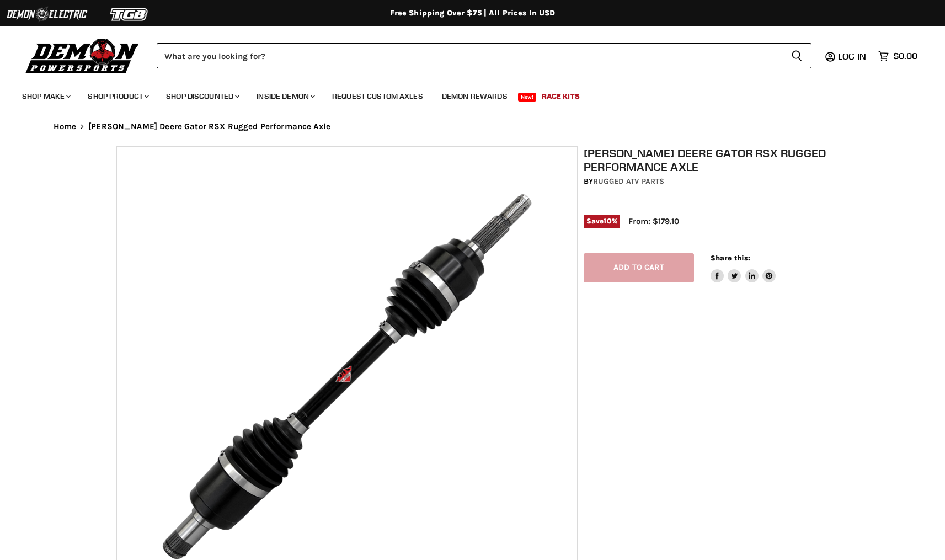 This screenshot has height=560, width=945. Describe the element at coordinates (82, 56) in the screenshot. I see `img: Demon Powersports` at that location.